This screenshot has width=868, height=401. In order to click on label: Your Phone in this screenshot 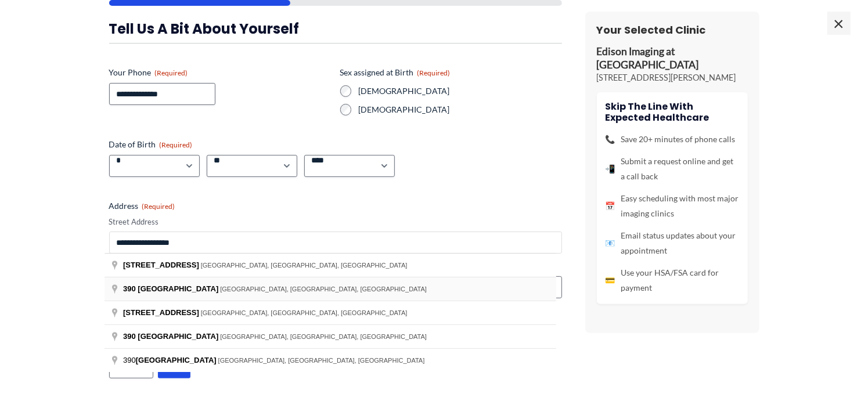, I will do `click(220, 73)`.